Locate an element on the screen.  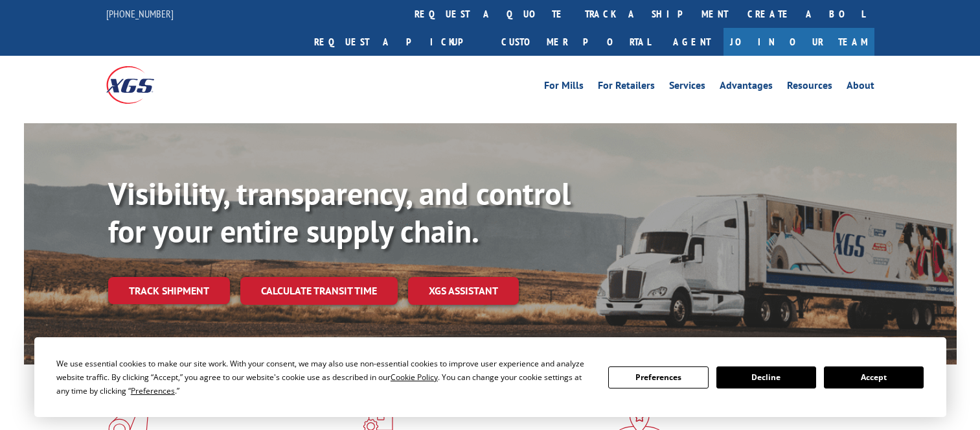
a: About is located at coordinates (861, 87).